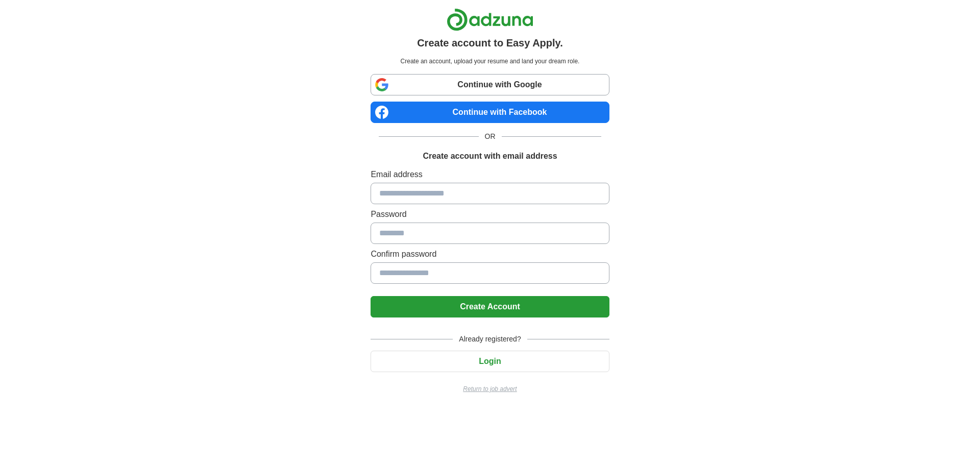 This screenshot has width=980, height=465. Describe the element at coordinates (490, 112) in the screenshot. I see `a: Continue with Facebook` at that location.